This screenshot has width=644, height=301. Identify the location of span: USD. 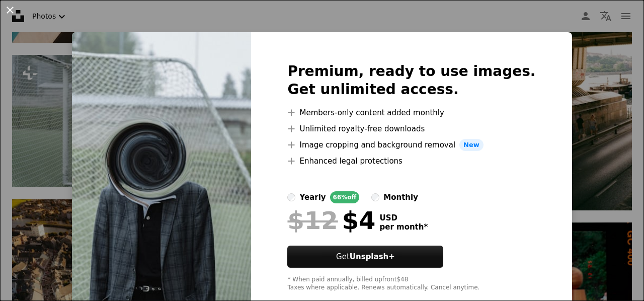
(403, 218).